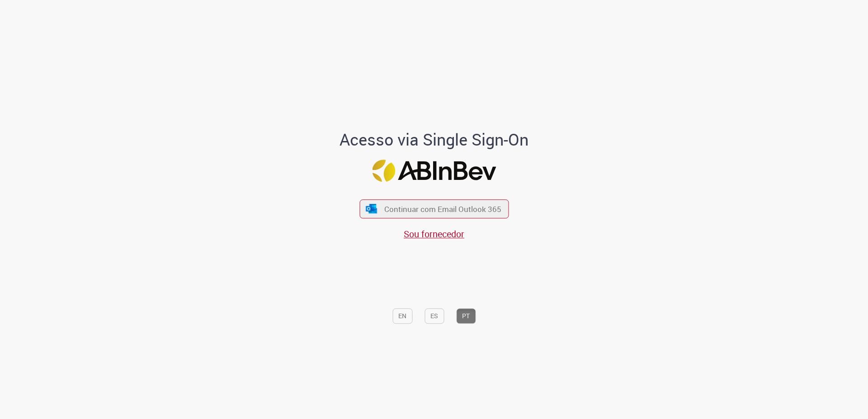 The width and height of the screenshot is (868, 419). Describe the element at coordinates (434, 234) in the screenshot. I see `span: Sou fornecedor` at that location.